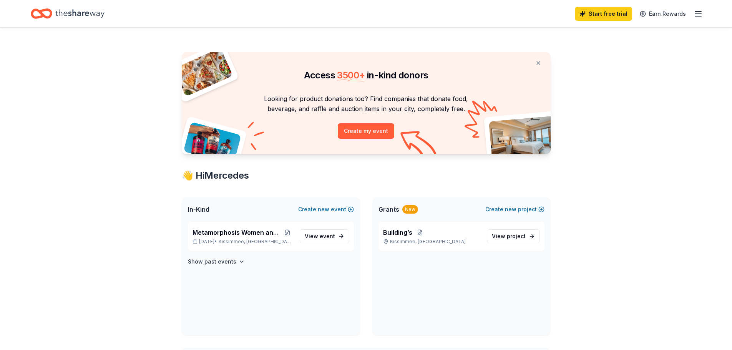  I want to click on a: Start free trial, so click(604, 14).